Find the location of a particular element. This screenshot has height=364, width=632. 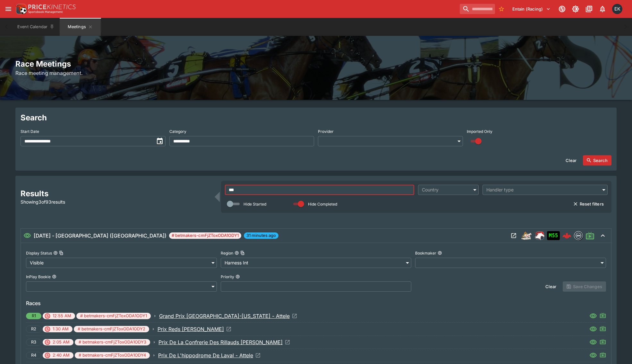

img: PriceKinetics is located at coordinates (52, 7).